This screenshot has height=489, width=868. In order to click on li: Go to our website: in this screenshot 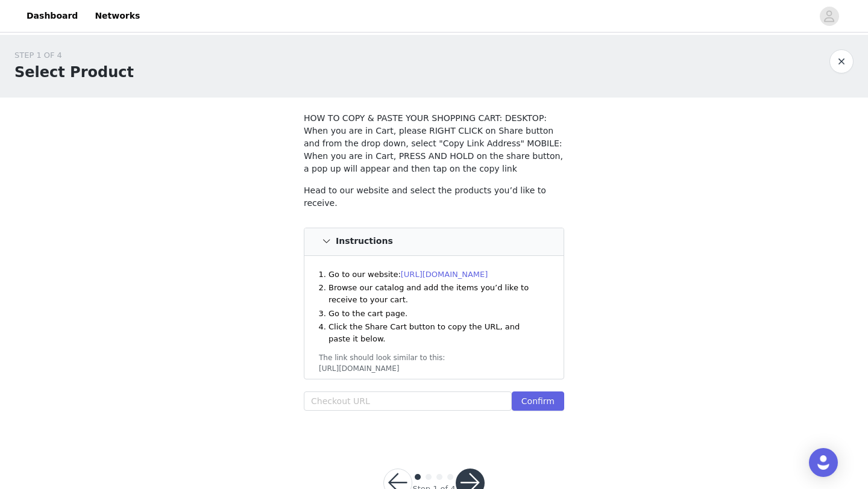, I will do `click(436, 275)`.